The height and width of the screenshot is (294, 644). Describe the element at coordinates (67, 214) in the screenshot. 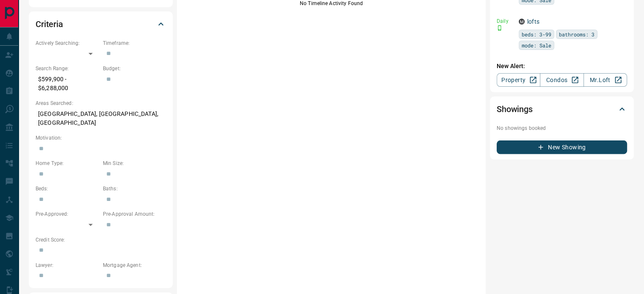

I see `p: Pre-Approved:` at that location.